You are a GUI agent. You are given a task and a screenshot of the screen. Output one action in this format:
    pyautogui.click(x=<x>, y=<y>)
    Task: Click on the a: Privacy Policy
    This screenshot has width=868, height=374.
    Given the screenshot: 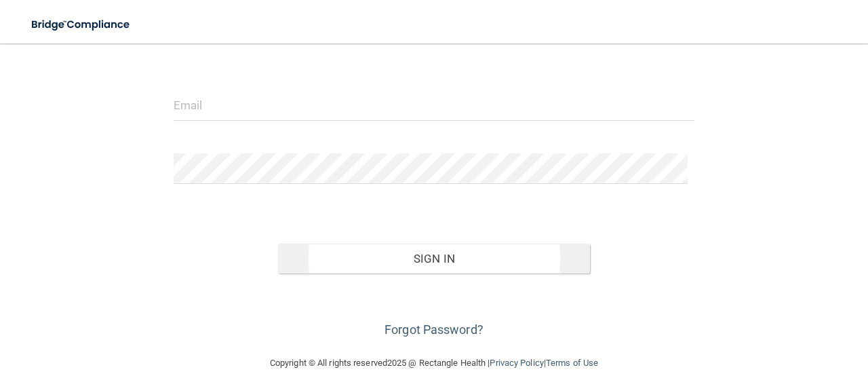 What is the action you would take?
    pyautogui.click(x=516, y=363)
    